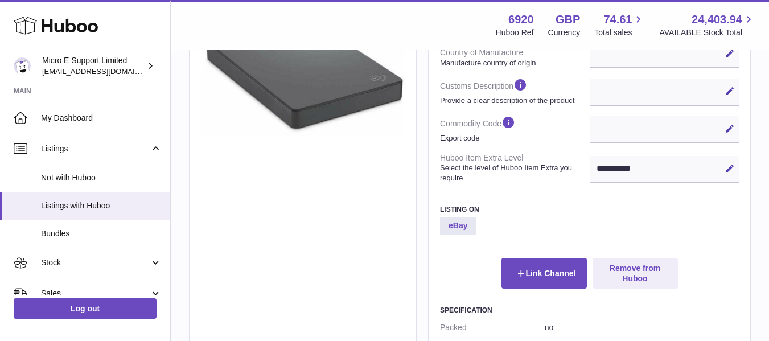 Image resolution: width=769 pixels, height=341 pixels. What do you see at coordinates (619, 32) in the screenshot?
I see `span: Total sales` at bounding box center [619, 32].